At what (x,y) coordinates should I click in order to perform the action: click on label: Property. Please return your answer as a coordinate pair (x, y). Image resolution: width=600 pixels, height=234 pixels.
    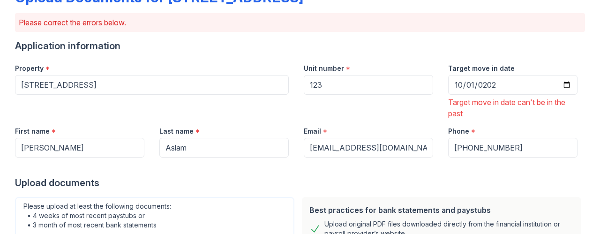
    Looking at the image, I should click on (29, 68).